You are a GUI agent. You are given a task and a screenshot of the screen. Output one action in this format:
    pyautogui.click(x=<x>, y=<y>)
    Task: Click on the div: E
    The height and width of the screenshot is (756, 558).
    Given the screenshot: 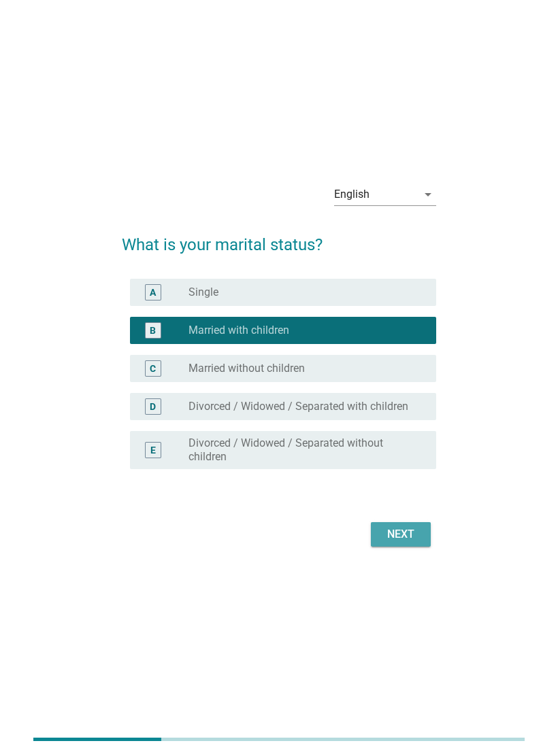 What is the action you would take?
    pyautogui.click(x=153, y=450)
    